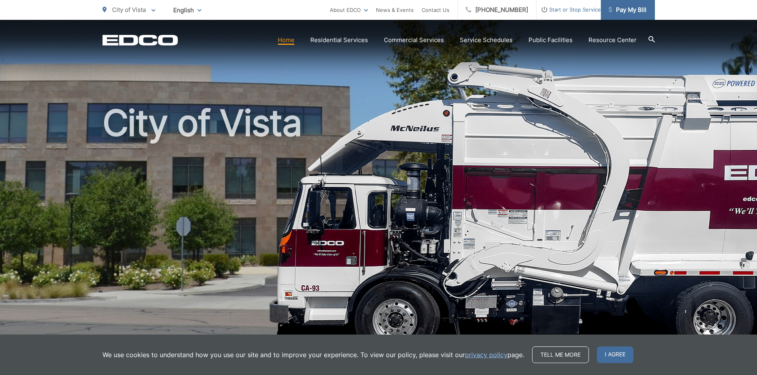 The image size is (757, 375). Describe the element at coordinates (550, 40) in the screenshot. I see `a: Public Facilities` at that location.